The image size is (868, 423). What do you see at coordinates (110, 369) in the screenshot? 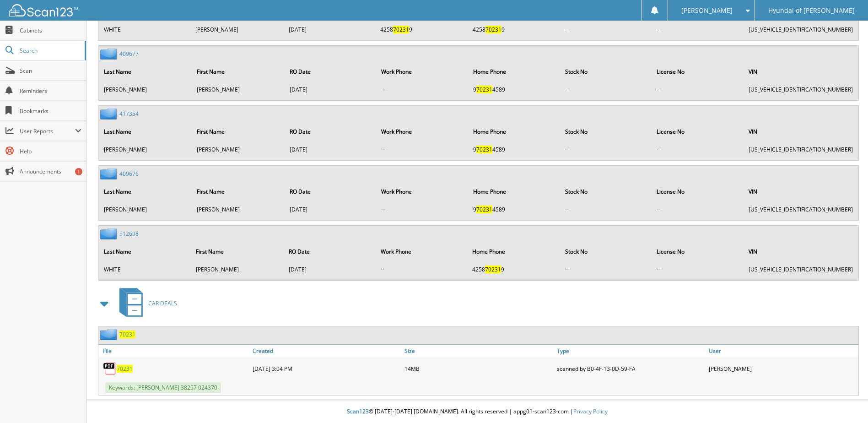
I see `img: PDF.png` at bounding box center [110, 369].